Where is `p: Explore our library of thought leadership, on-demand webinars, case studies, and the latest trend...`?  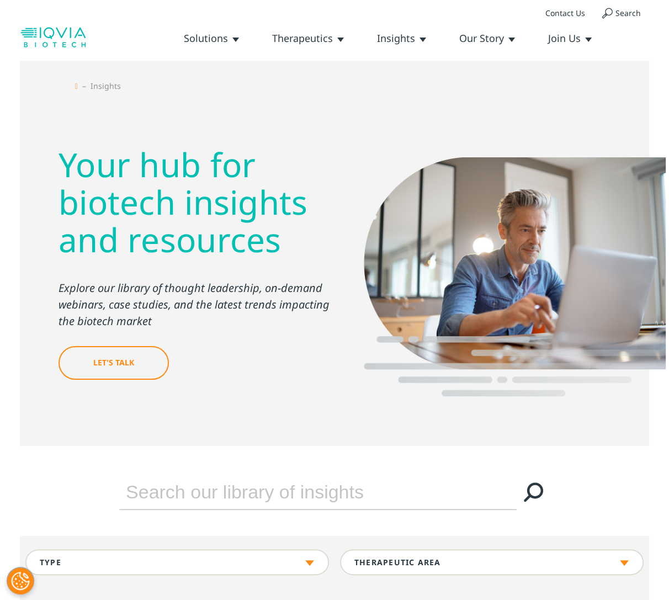
p: Explore our library of thought leadership, on-demand webinars, case studies, and the latest trend... is located at coordinates (203, 304).